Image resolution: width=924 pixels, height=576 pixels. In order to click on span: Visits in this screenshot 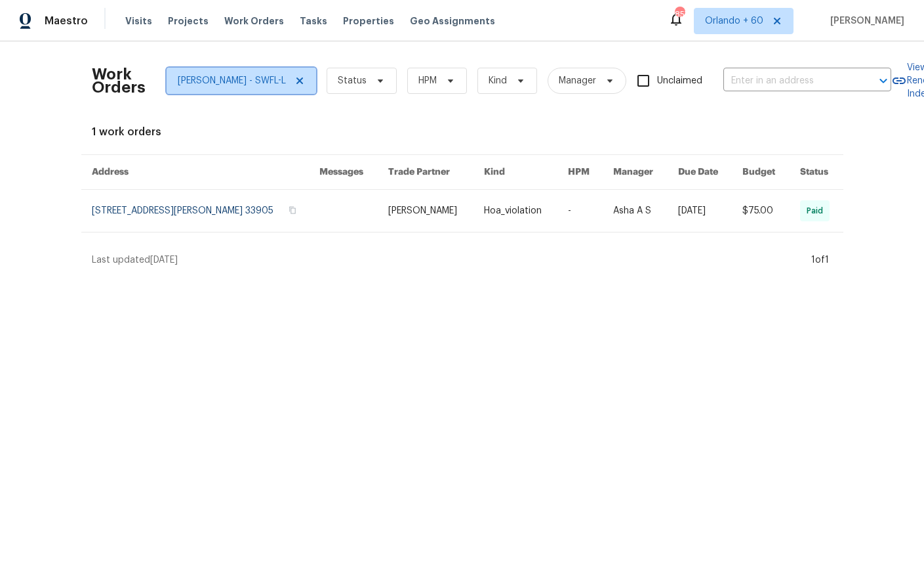, I will do `click(139, 21)`.